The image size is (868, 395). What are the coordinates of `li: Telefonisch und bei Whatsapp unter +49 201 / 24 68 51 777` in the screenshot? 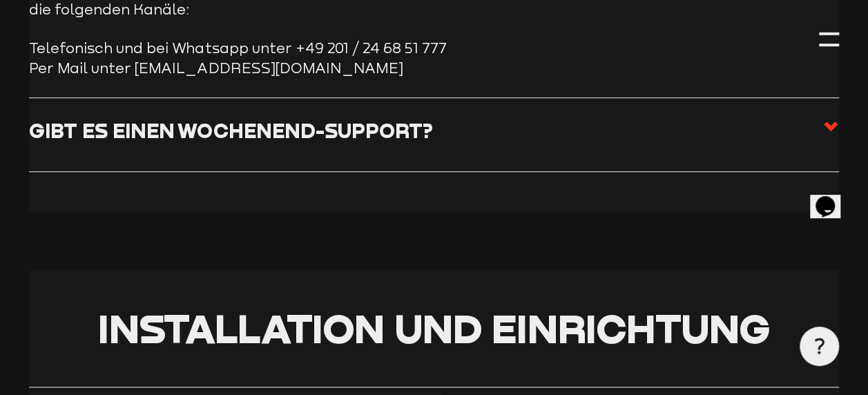 It's located at (433, 48).